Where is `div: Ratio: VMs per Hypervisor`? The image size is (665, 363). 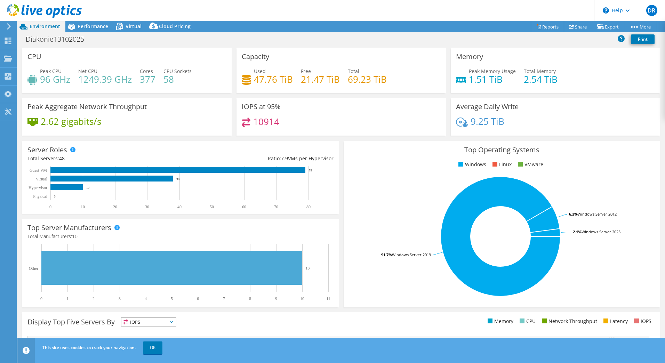 div: Ratio: VMs per Hypervisor is located at coordinates (257, 159).